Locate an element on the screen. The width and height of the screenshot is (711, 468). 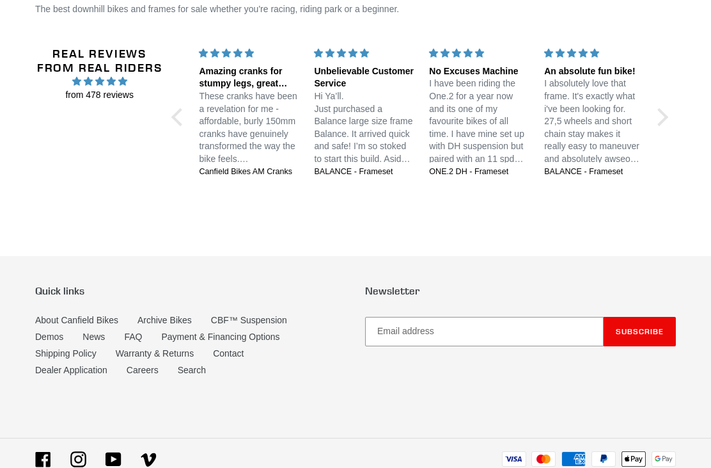
a: Search is located at coordinates (192, 370).